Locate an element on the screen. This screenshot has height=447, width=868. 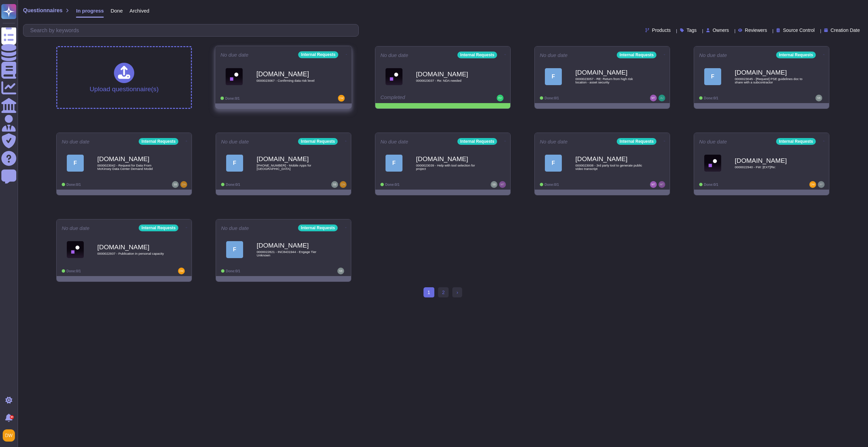
span: Owners is located at coordinates (721, 30).